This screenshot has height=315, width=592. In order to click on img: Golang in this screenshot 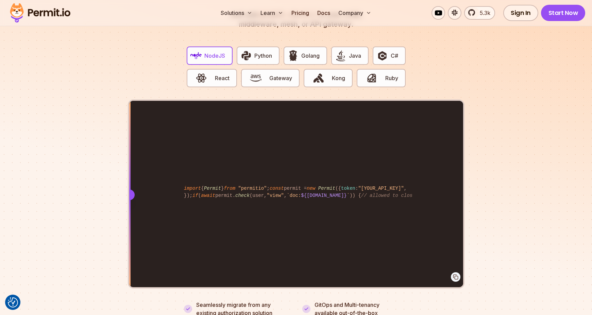, I will do `click(293, 56)`.